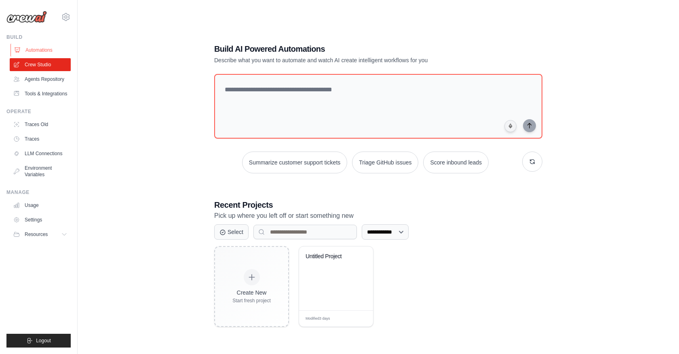  I want to click on a: Automations, so click(41, 50).